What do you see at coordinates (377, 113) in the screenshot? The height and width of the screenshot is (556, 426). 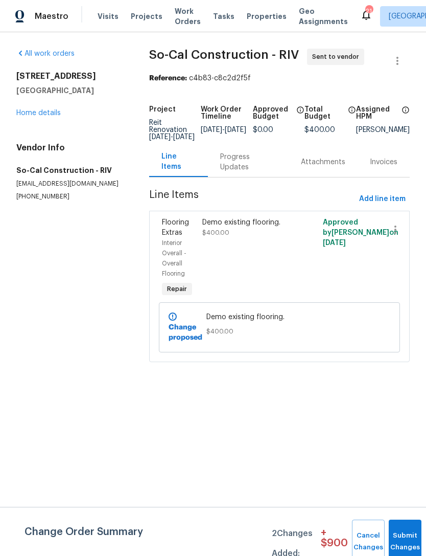 I see `h5: Assigned HPM` at bounding box center [377, 113].